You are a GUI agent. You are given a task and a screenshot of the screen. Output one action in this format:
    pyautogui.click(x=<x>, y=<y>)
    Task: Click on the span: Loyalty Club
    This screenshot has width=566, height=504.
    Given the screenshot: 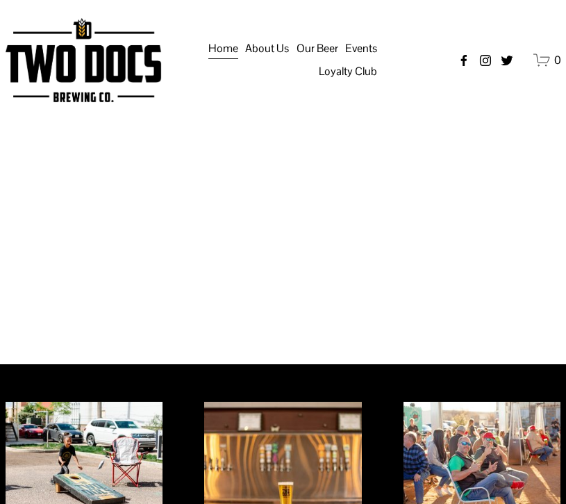 What is the action you would take?
    pyautogui.click(x=348, y=72)
    